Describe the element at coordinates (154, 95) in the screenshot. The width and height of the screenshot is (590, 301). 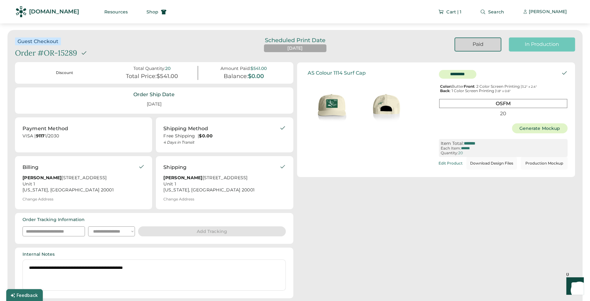
I see `div: Order Ship Date` at that location.